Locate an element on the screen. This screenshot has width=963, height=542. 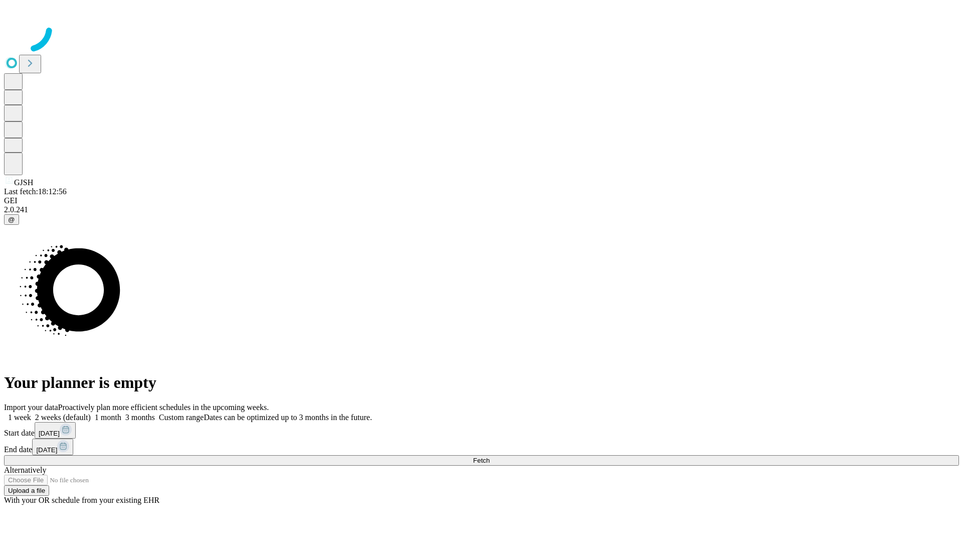
span: 1 week is located at coordinates (20, 417).